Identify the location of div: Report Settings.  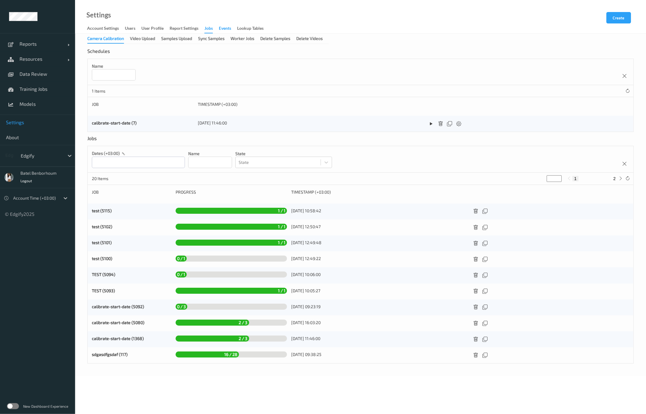
(184, 29).